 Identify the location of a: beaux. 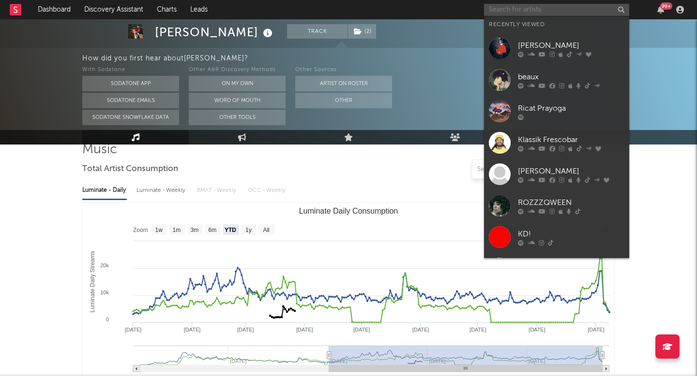
(556, 80).